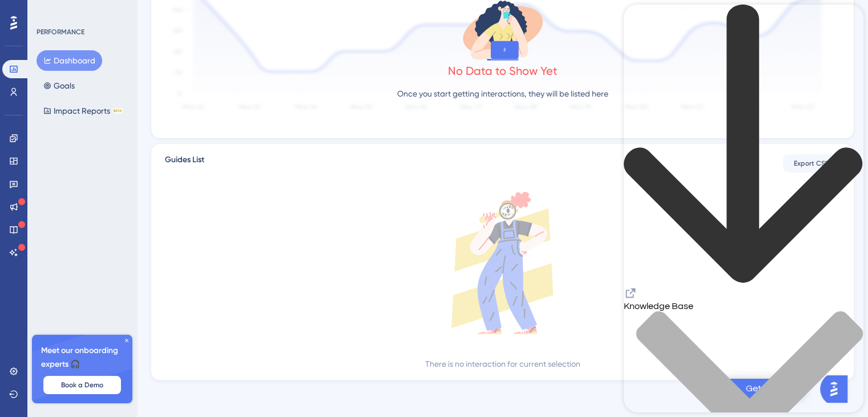  What do you see at coordinates (61, 32) in the screenshot?
I see `div: PERFORMANCE` at bounding box center [61, 32].